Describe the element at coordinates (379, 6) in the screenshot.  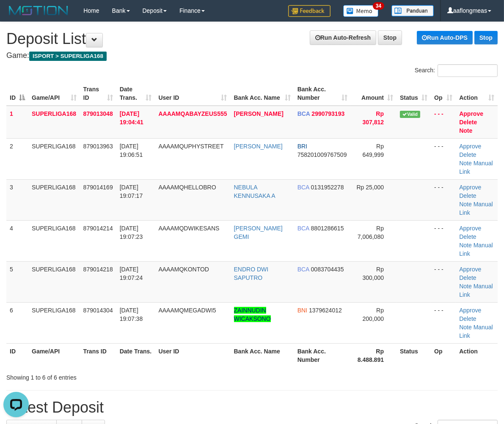
I see `span: 34` at that location.